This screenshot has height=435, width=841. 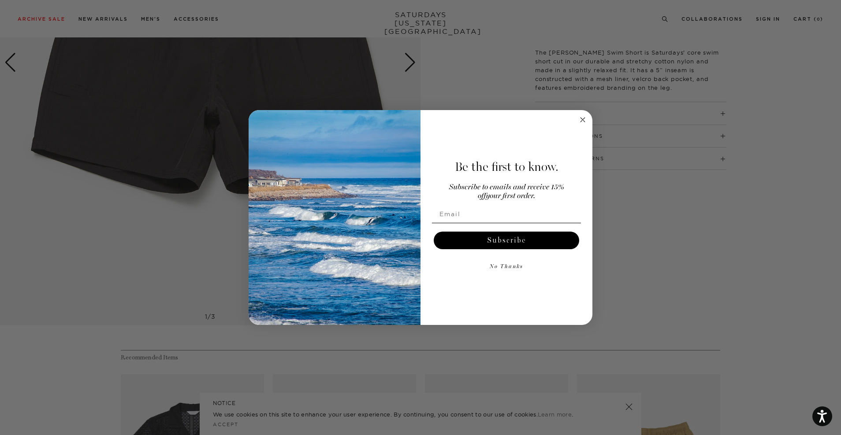 What do you see at coordinates (506, 267) in the screenshot?
I see `button: No Thanks` at bounding box center [506, 267].